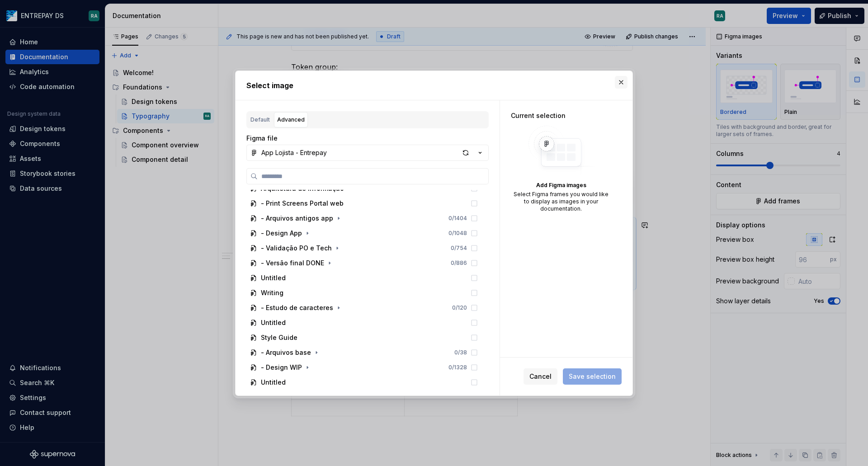 Image resolution: width=868 pixels, height=466 pixels. Describe the element at coordinates (297, 308) in the screenshot. I see `div: - Estudo de caracteres` at that location.